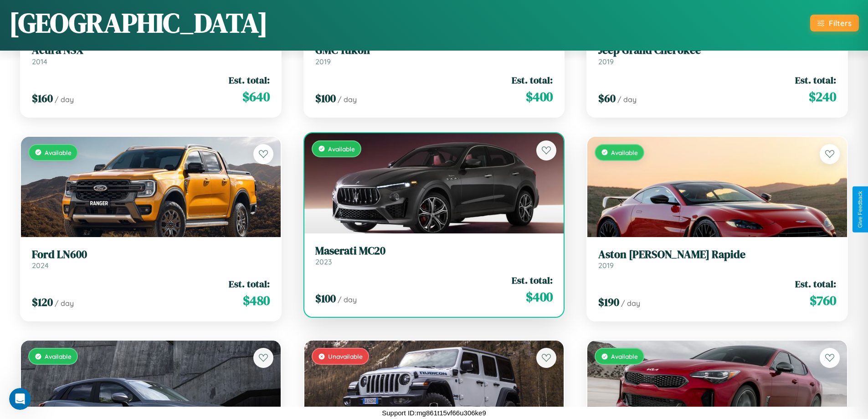 The width and height of the screenshot is (868, 419). Describe the element at coordinates (345, 356) in the screenshot. I see `span: Unavailable` at that location.